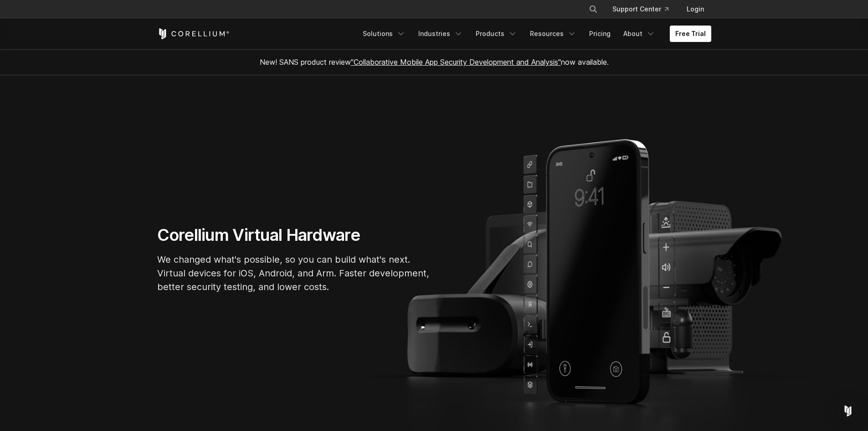 Image resolution: width=868 pixels, height=431 pixels. I want to click on p: We changed what's possible, so you can build what's next. Virtual devices for iOS, Android, and A..., so click(294, 273).